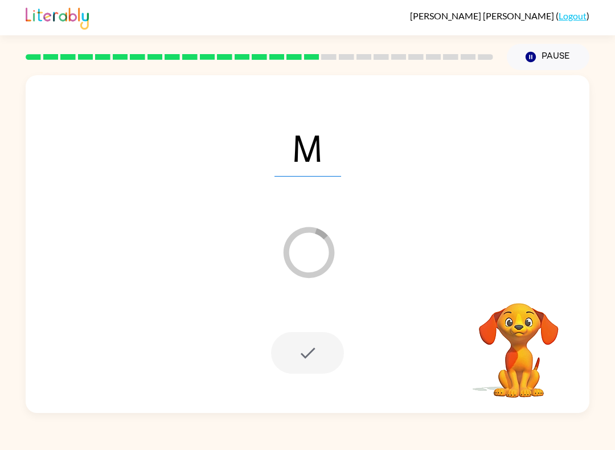  What do you see at coordinates (548, 57) in the screenshot?
I see `button: Pause` at bounding box center [548, 57].